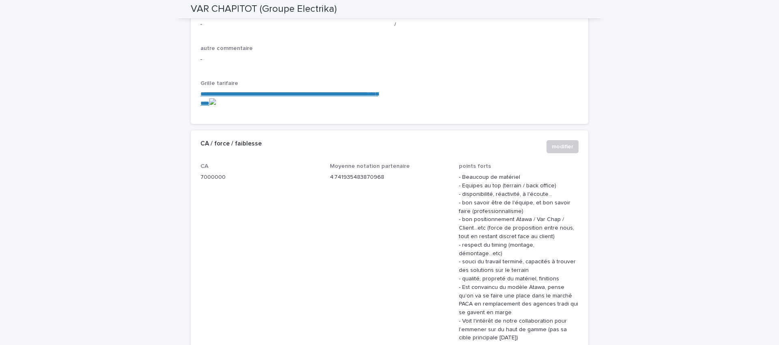  Describe the element at coordinates (226, 48) in the screenshot. I see `span: autre commentaire` at that location.